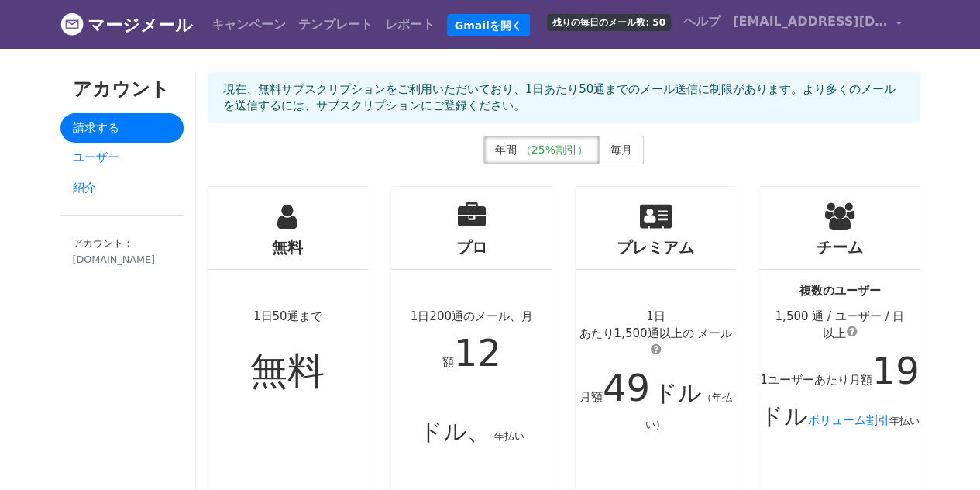 This screenshot has width=980, height=490. What do you see at coordinates (410, 25) in the screenshot?
I see `a: レポート` at bounding box center [410, 25].